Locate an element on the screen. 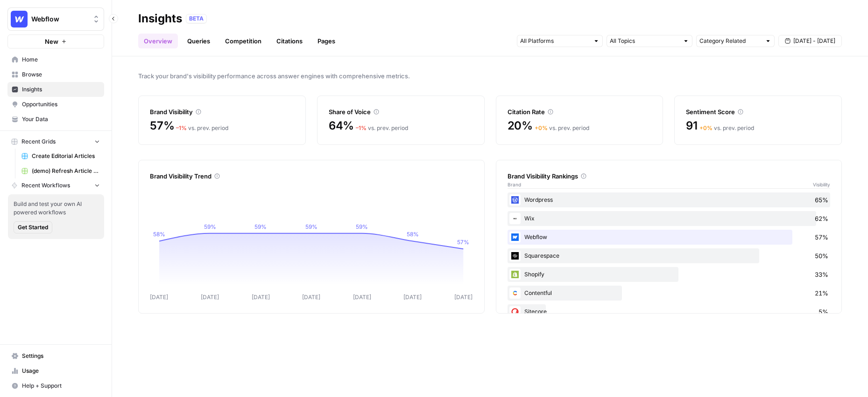  img: Webflow Logo is located at coordinates (19, 19).